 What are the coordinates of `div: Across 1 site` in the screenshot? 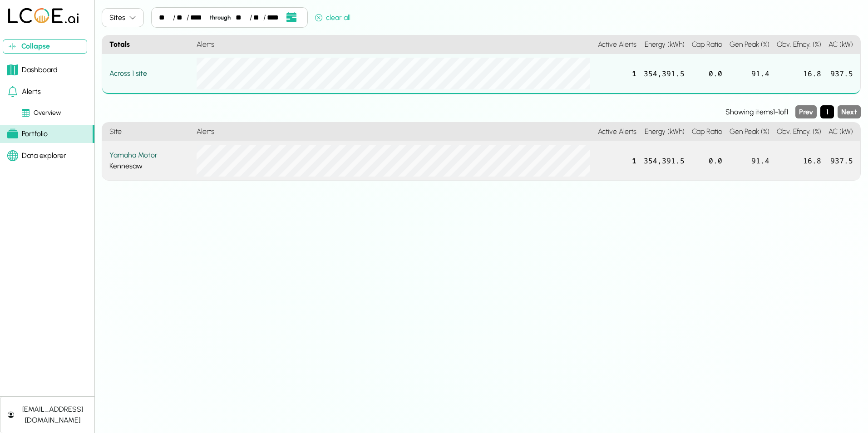 It's located at (149, 74).